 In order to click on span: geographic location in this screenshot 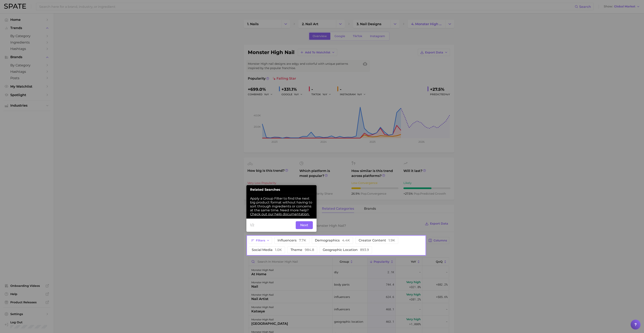, I will do `click(346, 250)`.